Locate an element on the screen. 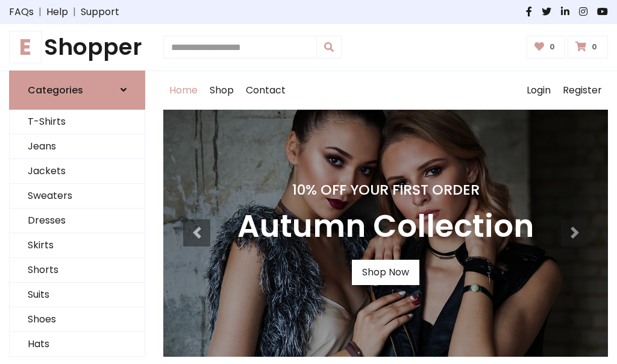 This screenshot has width=617, height=364. a: Support is located at coordinates (100, 12).